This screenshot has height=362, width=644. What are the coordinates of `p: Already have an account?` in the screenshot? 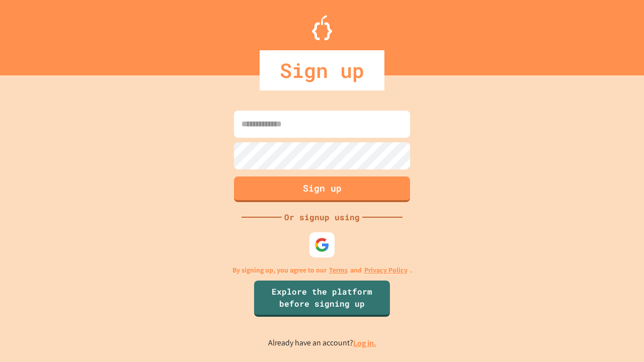 It's located at (322, 343).